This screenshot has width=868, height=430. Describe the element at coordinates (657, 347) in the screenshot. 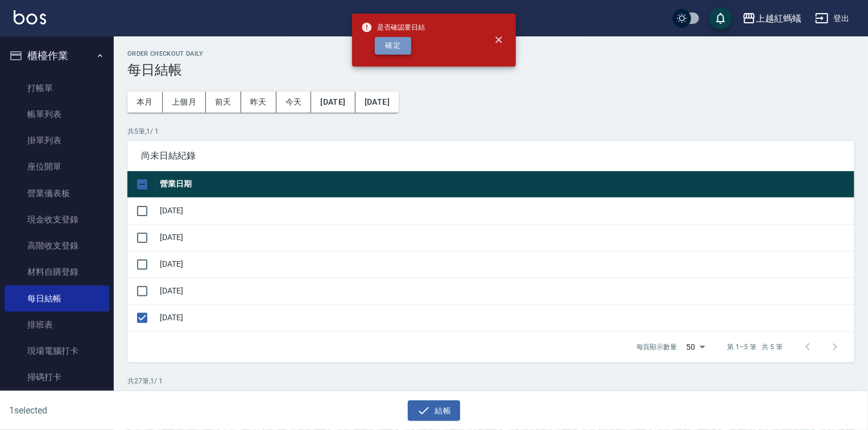

I see `p: 每頁顯示數量` at that location.